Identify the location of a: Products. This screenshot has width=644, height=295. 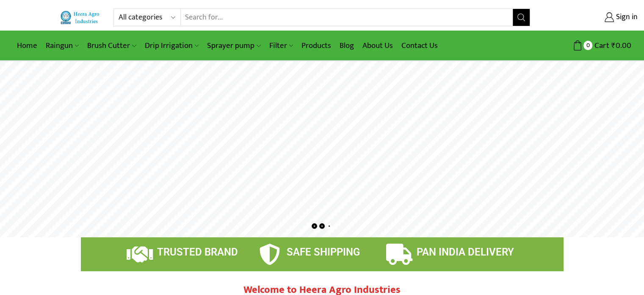
(316, 45).